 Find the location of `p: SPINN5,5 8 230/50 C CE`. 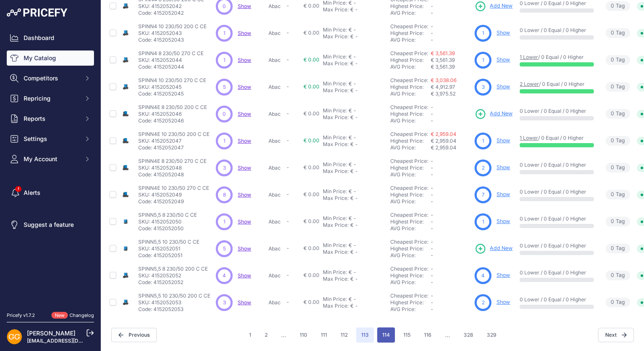

p: SPINN5,5 8 230/50 C CE is located at coordinates (167, 216).